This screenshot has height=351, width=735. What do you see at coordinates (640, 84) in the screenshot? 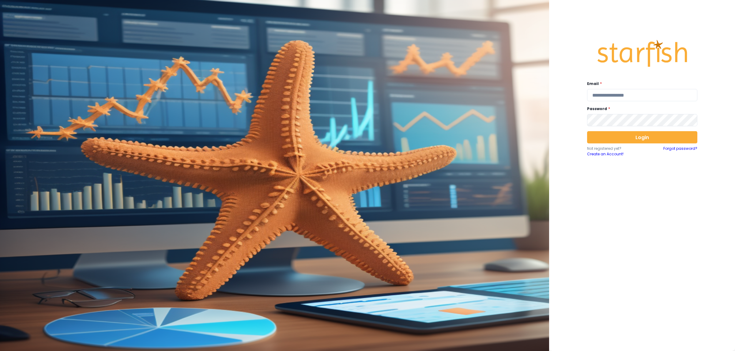
I see `label: Email` at bounding box center [640, 84].